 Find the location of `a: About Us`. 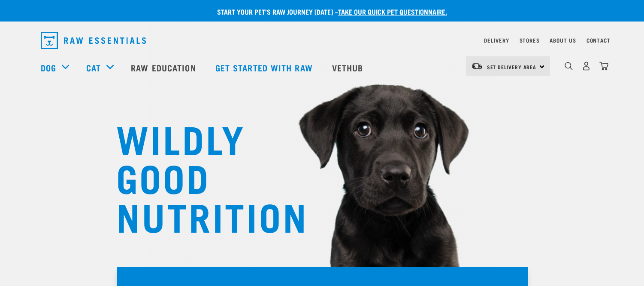

a: About Us is located at coordinates (562, 40).